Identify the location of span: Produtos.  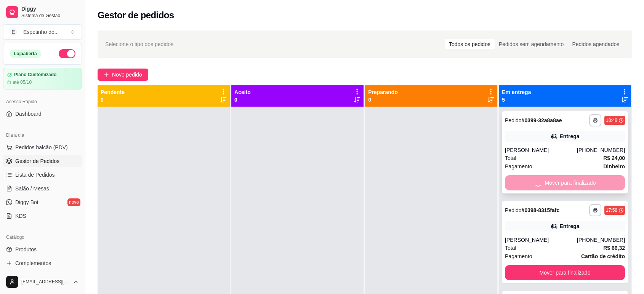
(26, 249).